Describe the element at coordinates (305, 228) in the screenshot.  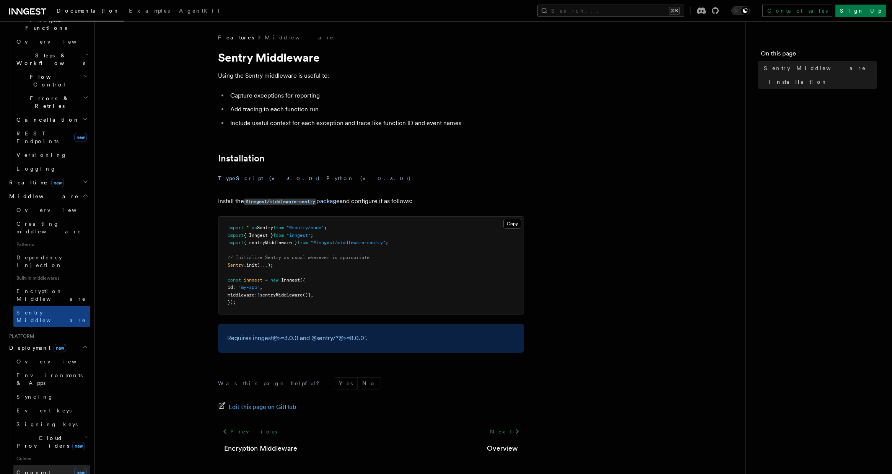
I see `span: "@sentry/node"` at that location.